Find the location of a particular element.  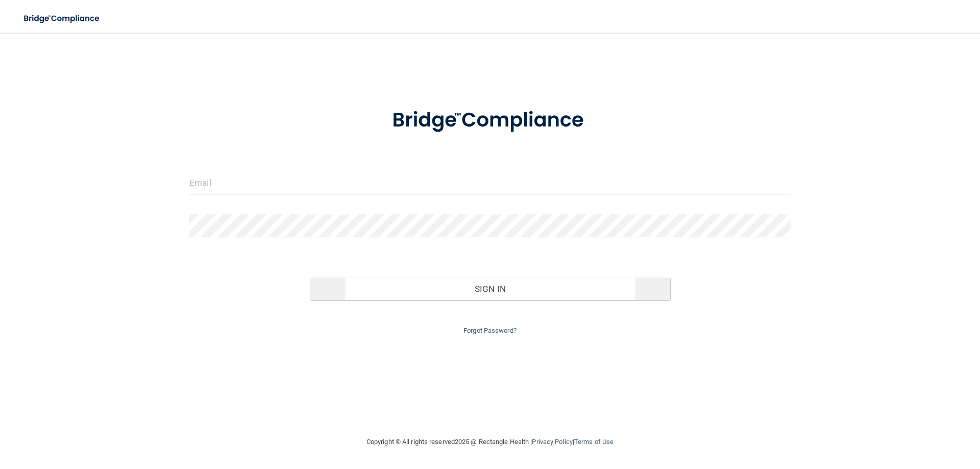

a: Forgot Password? is located at coordinates (490, 330).